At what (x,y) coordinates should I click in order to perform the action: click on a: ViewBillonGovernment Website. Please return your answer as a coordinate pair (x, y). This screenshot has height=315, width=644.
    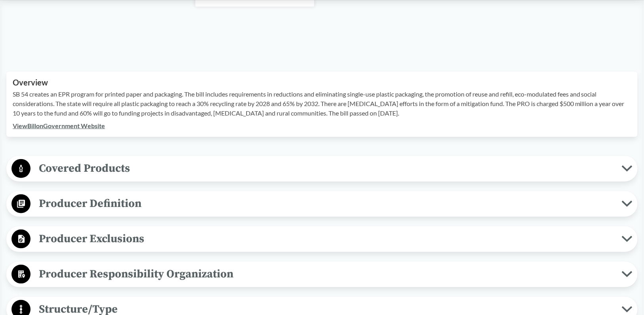
    Looking at the image, I should click on (59, 126).